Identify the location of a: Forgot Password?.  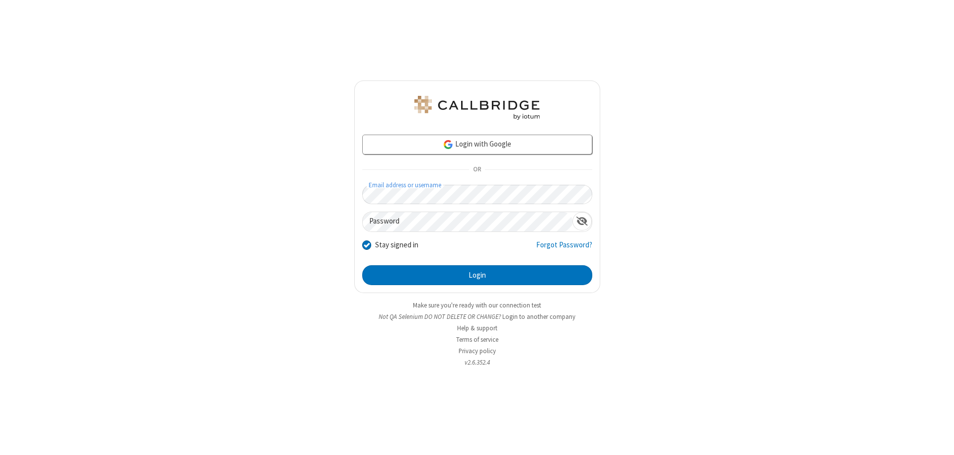
(564, 249).